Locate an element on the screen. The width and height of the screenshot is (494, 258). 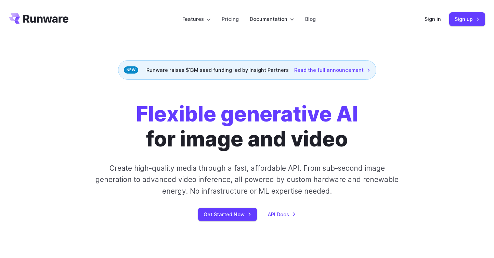
label: Documentation is located at coordinates (272, 19).